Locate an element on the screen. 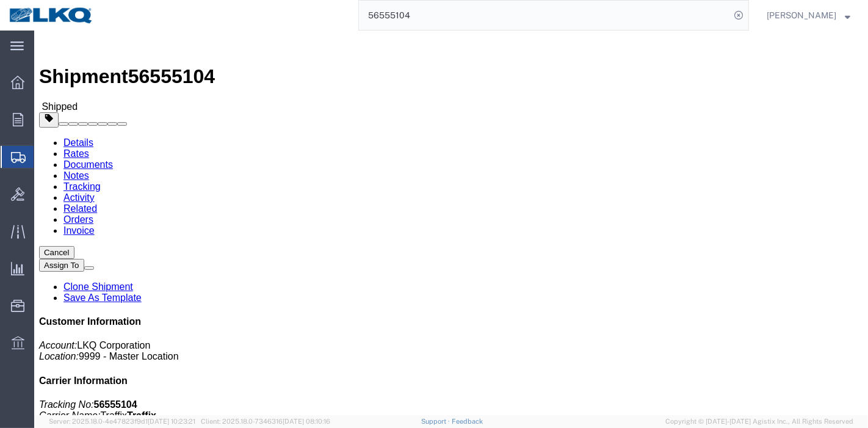 Image resolution: width=868 pixels, height=428 pixels. span: Server: 2025.18.0-4e47823f9d1 is located at coordinates (122, 422).